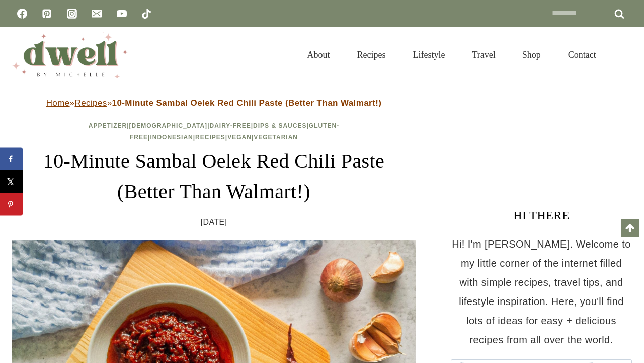  Describe the element at coordinates (171, 137) in the screenshot. I see `a: Indonesian` at that location.